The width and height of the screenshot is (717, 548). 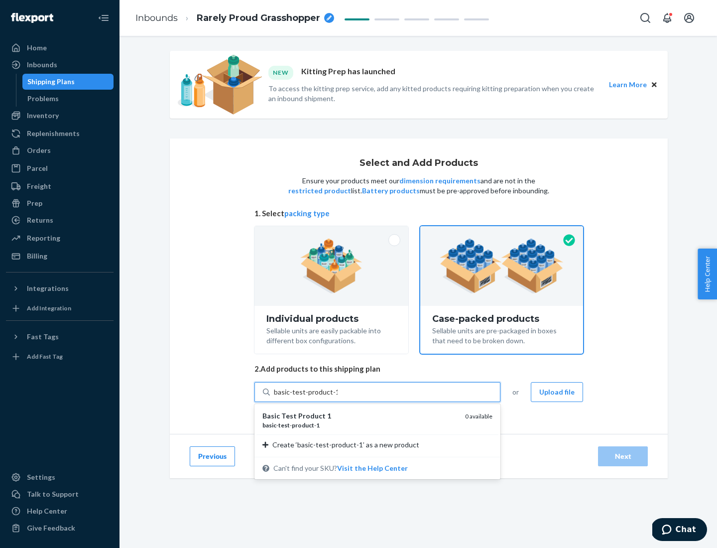 What do you see at coordinates (60, 115) in the screenshot?
I see `a: Inventory` at bounding box center [60, 115].